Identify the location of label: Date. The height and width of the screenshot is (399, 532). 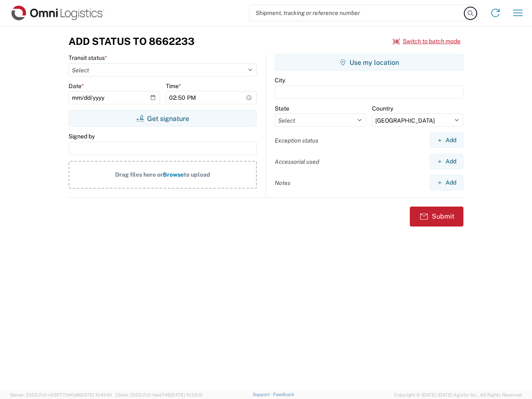
(76, 86).